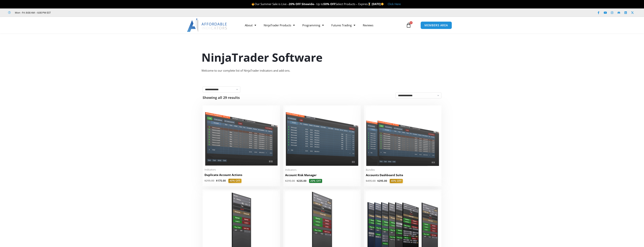 The height and width of the screenshot is (247, 644). What do you see at coordinates (221, 181) in the screenshot?
I see `bdi: 175.00` at bounding box center [221, 181].